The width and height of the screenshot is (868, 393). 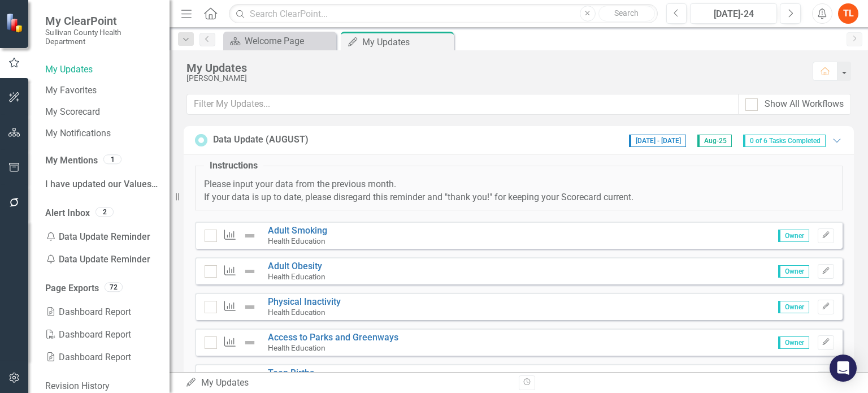 I want to click on a: My Mentions, so click(x=71, y=161).